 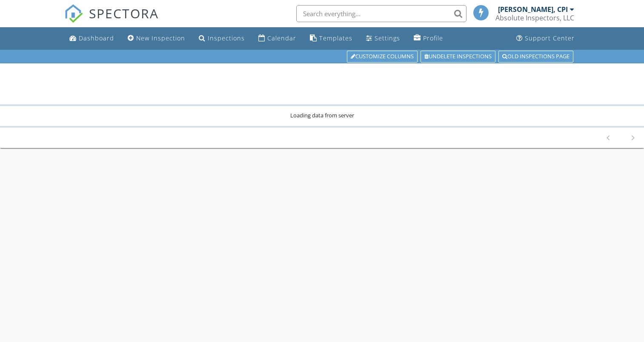 I want to click on div: Settings, so click(x=387, y=38).